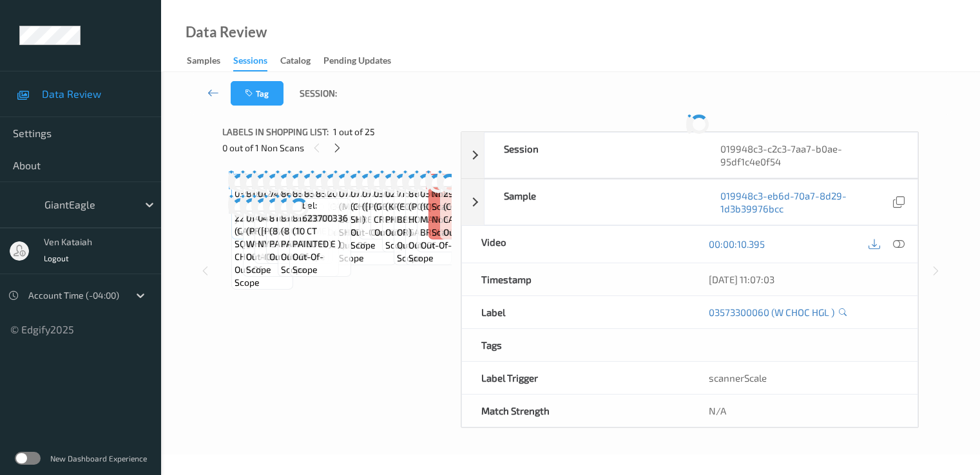 Image resolution: width=980 pixels, height=475 pixels. What do you see at coordinates (576, 411) in the screenshot?
I see `div: Match Strength` at bounding box center [576, 411].